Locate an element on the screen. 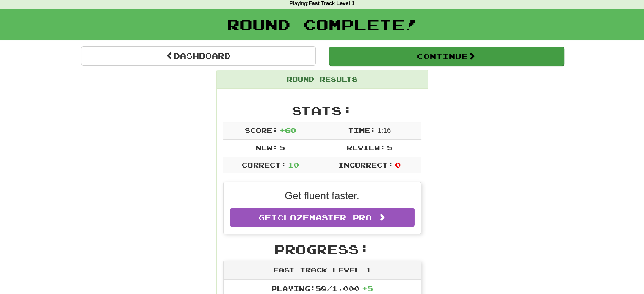  strong: Fast Track Level 1 is located at coordinates (332, 4).